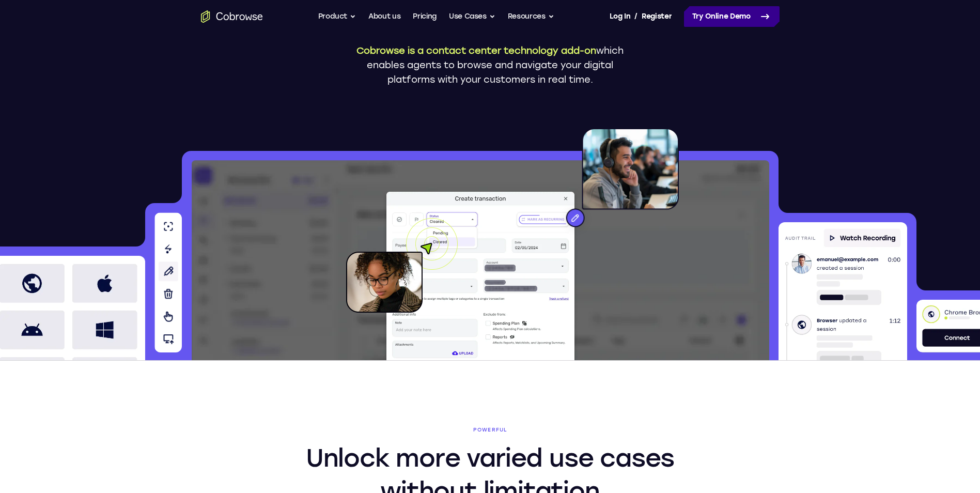  Describe the element at coordinates (402, 265) in the screenshot. I see `img: A customer holding their phone` at that location.